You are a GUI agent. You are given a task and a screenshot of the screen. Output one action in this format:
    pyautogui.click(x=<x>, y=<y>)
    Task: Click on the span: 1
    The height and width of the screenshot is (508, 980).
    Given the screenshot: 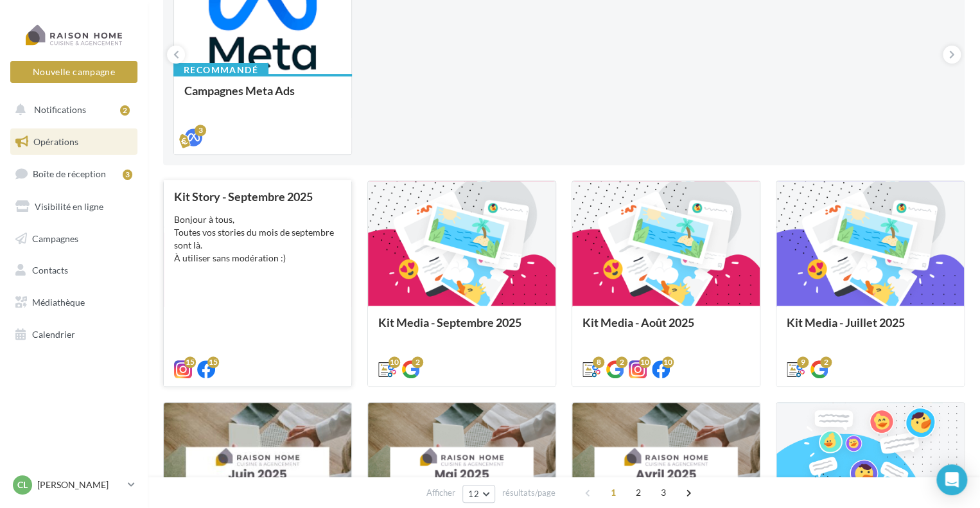 What is the action you would take?
    pyautogui.click(x=614, y=493)
    